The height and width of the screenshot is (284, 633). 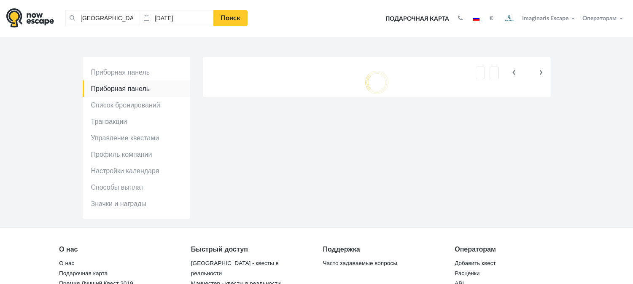 What do you see at coordinates (230, 18) in the screenshot?
I see `a: Поиск` at bounding box center [230, 18].